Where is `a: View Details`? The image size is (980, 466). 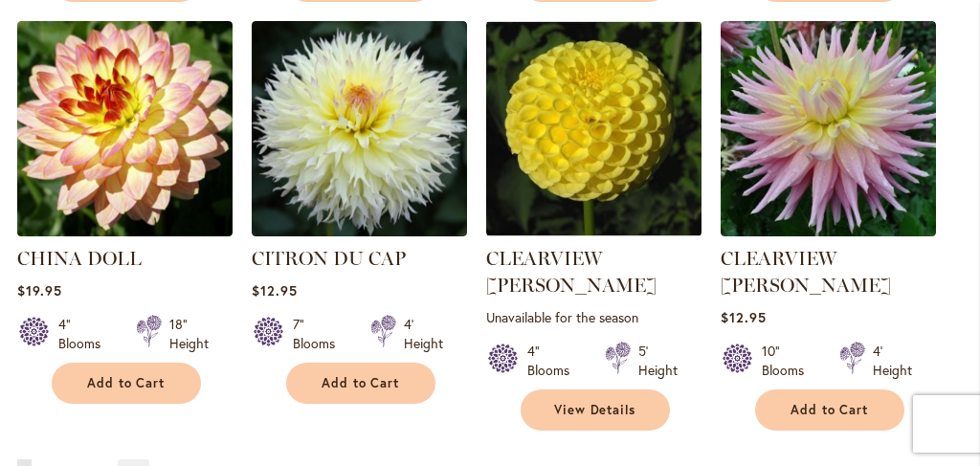
a: View Details is located at coordinates (595, 410).